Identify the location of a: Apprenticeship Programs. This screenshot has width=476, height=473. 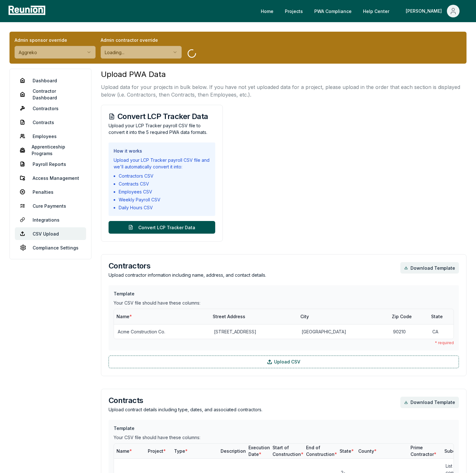
(51, 150).